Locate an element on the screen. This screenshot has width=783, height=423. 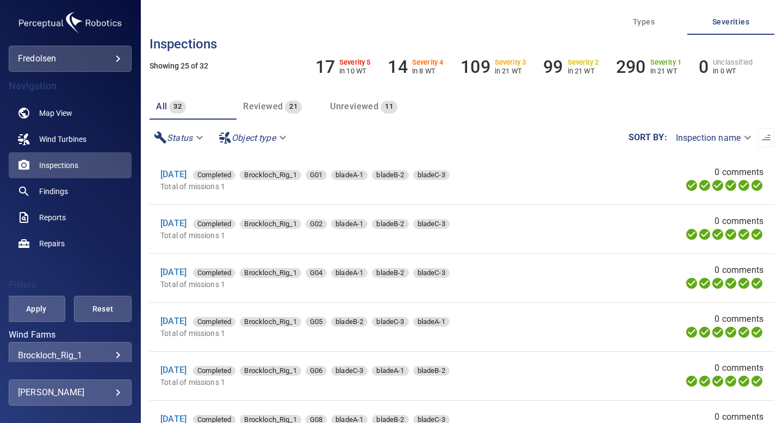
img: fredolsen-logo is located at coordinates (70, 23).